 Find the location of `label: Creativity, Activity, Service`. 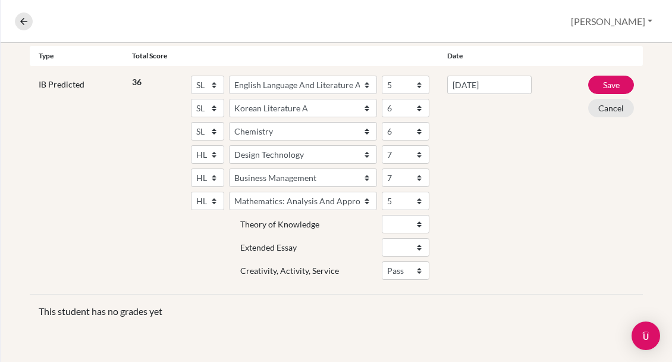

label: Creativity, Activity, Service is located at coordinates (290, 270).